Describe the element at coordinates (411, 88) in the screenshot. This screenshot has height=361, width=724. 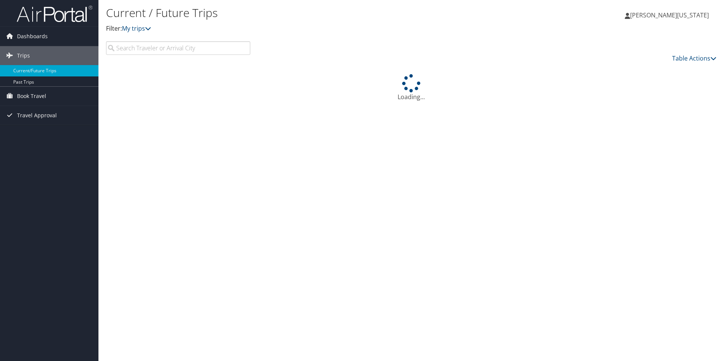
I see `div: Loading...` at that location.